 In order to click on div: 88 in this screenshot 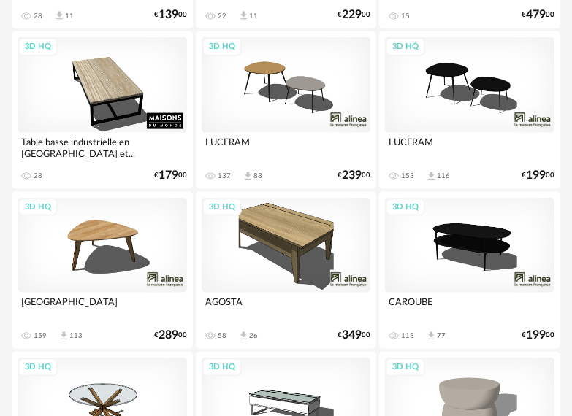, I will do `click(258, 176)`.